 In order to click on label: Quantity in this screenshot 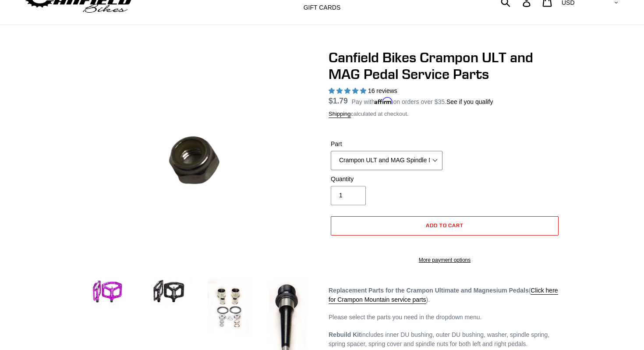, I will do `click(387, 179)`.